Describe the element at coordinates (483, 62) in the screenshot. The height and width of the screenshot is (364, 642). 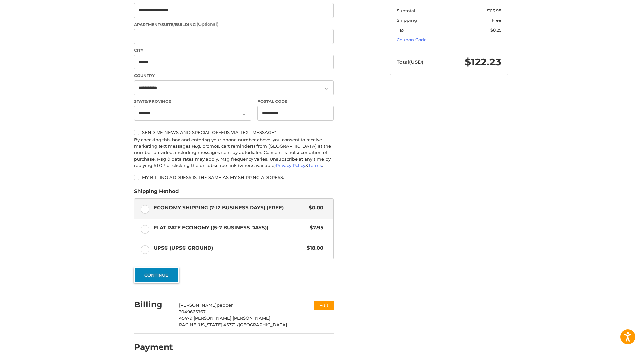
I see `span: $122.23` at that location.